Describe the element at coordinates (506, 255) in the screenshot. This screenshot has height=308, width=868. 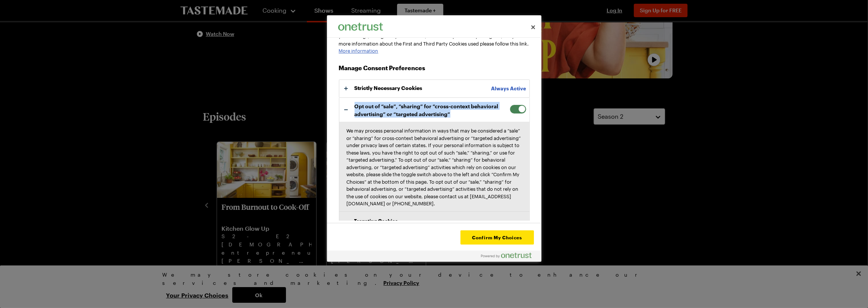
I see `img: Powered by OneTrust Opens in a new Tab` at that location.